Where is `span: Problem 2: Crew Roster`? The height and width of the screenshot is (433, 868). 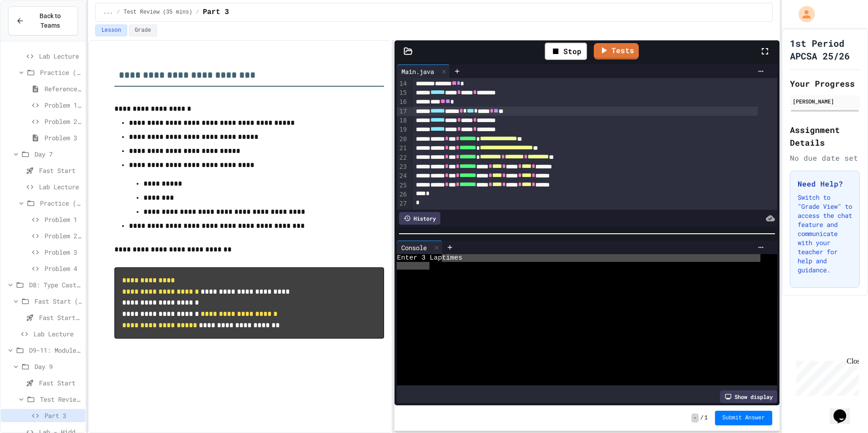 span: Problem 2: Crew Roster is located at coordinates (63, 121).